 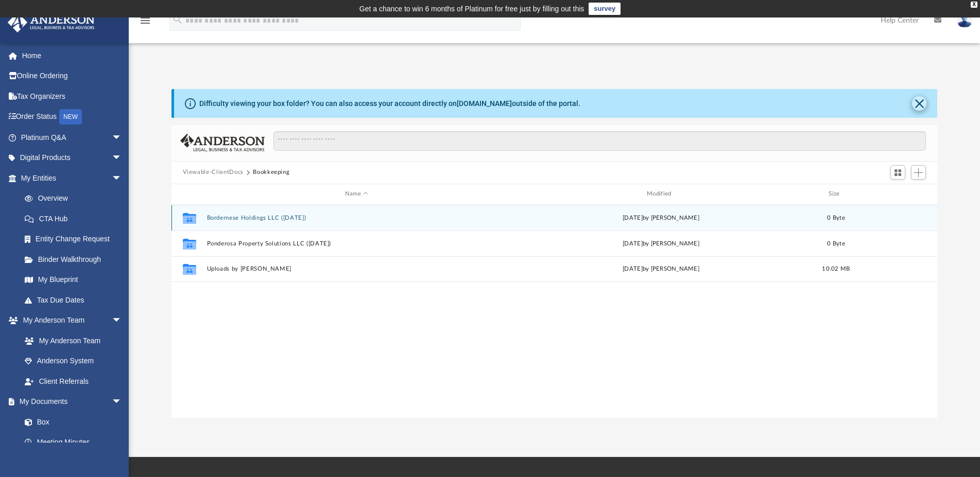 I want to click on img: User Pic, so click(x=965, y=20).